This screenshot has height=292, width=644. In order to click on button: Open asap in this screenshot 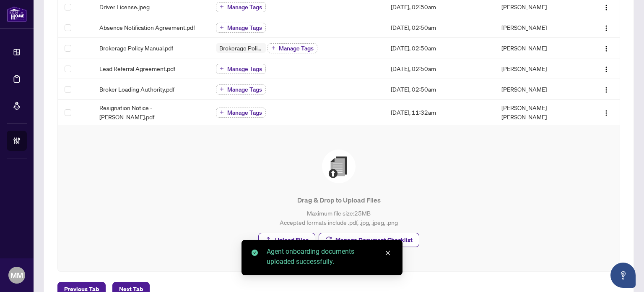, I will do `click(623, 275)`.